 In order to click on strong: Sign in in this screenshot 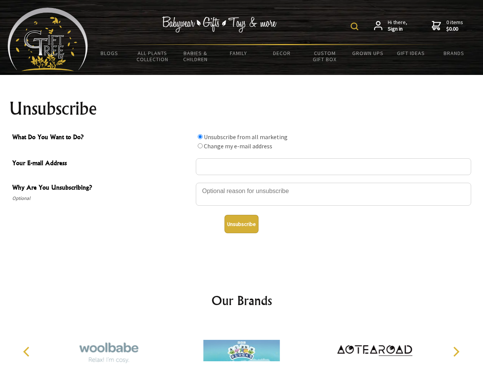, I will do `click(397, 29)`.